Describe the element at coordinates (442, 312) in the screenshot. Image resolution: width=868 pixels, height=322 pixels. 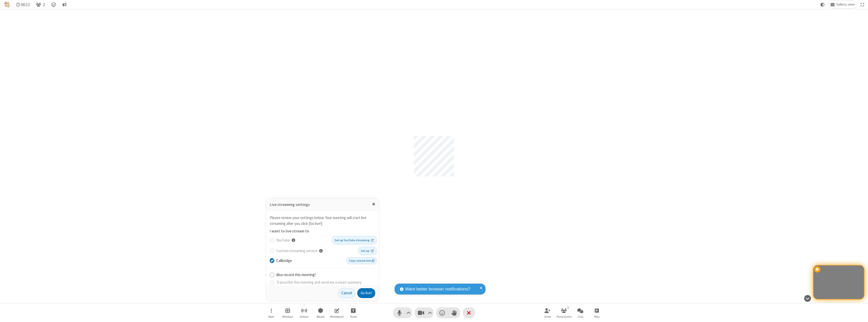
I see `button: Send a reaction` at that location.